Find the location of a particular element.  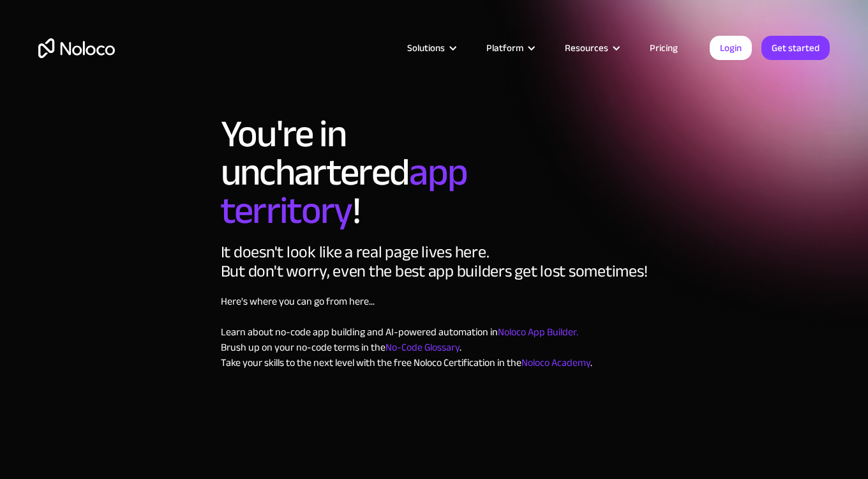

a: No-Code Glossary is located at coordinates (422, 347).